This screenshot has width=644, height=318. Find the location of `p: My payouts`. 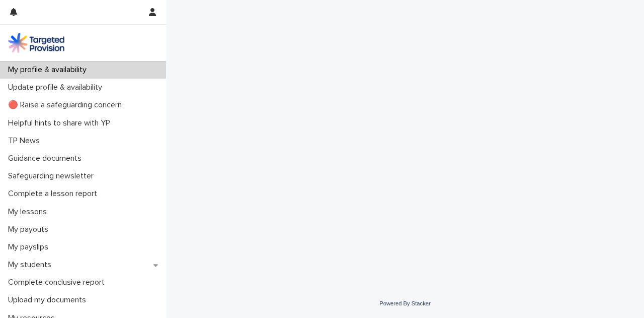

p: My payouts is located at coordinates (30, 229).